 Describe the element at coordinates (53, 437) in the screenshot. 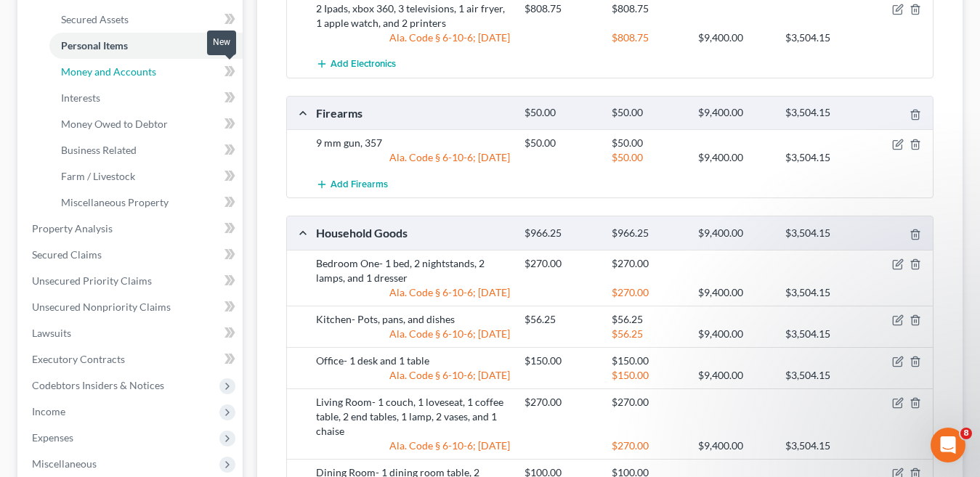

I see `span: Expenses` at that location.